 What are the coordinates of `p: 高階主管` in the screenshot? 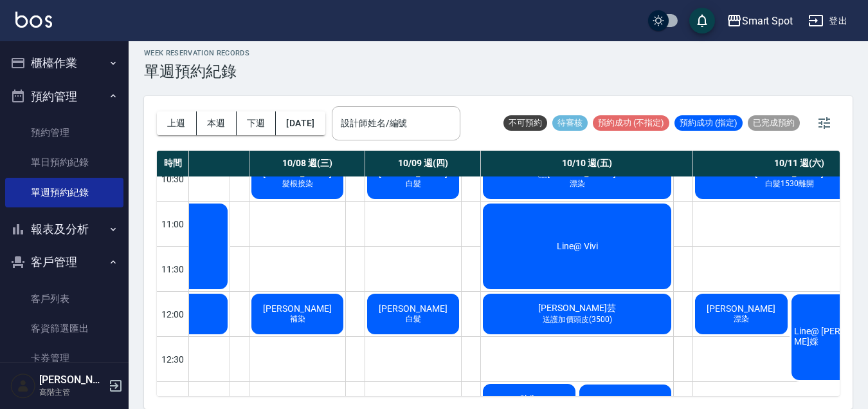 It's located at (72, 392).